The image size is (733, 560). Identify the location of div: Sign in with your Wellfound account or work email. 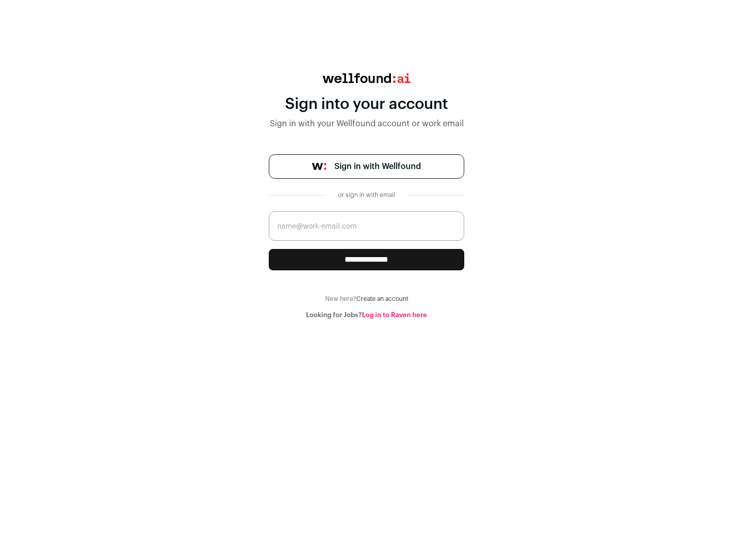
(366, 124).